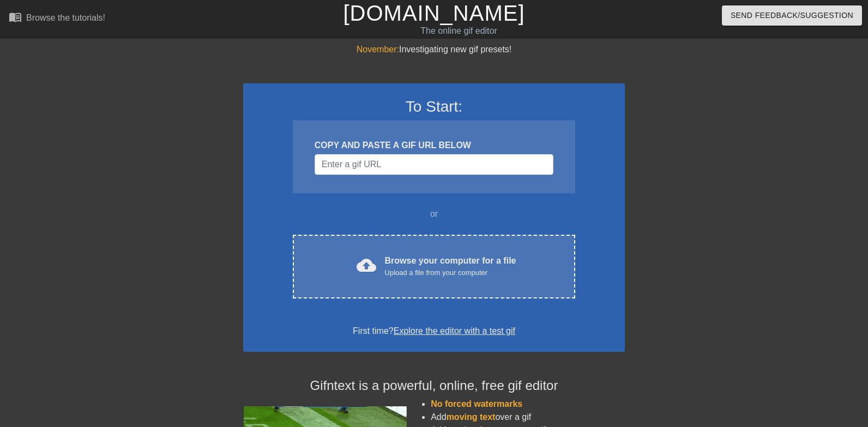 Image resolution: width=868 pixels, height=427 pixels. Describe the element at coordinates (65, 17) in the screenshot. I see `div: Browse the tutorials!` at that location.